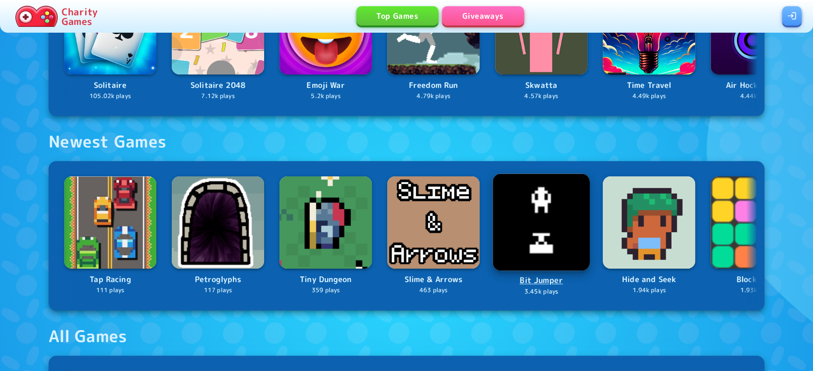  What do you see at coordinates (326, 290) in the screenshot?
I see `p: 359 plays` at bounding box center [326, 290].